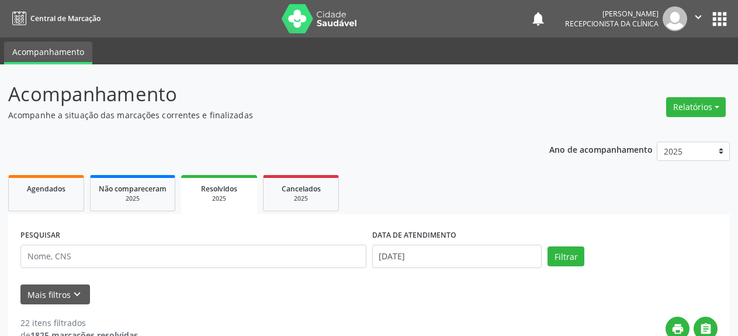 The height and width of the screenshot is (336, 738). What do you see at coordinates (46, 188) in the screenshot?
I see `span: Agendados` at bounding box center [46, 188].